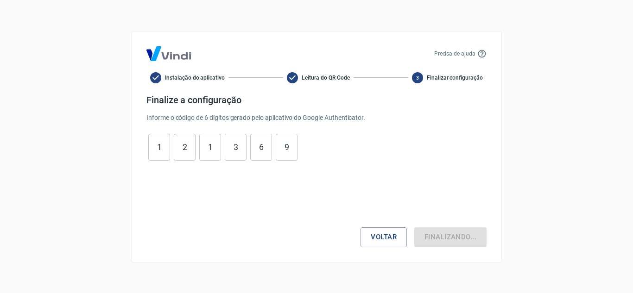 The width and height of the screenshot is (633, 293). I want to click on p: Precisa de ajuda, so click(455, 54).